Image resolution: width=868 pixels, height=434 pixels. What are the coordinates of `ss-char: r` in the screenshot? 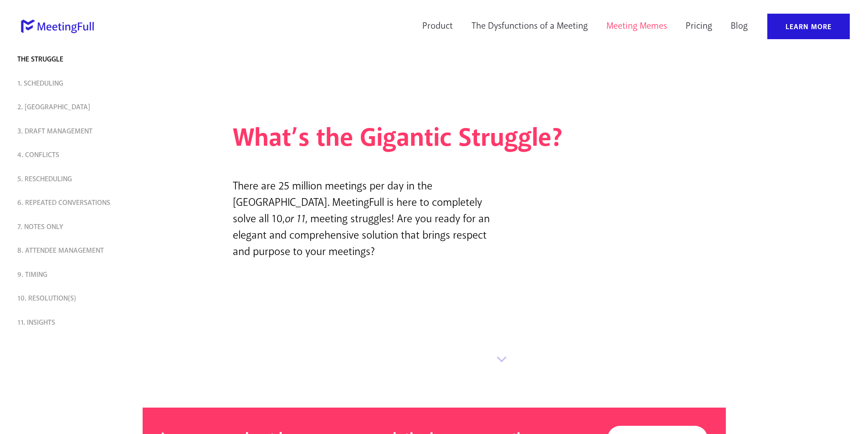 It's located at (486, 138).